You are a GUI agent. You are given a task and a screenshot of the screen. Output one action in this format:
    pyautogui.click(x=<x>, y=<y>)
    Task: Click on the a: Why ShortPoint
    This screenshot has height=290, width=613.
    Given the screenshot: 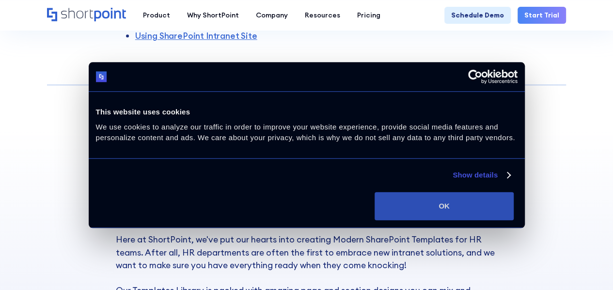 What is the action you would take?
    pyautogui.click(x=213, y=15)
    